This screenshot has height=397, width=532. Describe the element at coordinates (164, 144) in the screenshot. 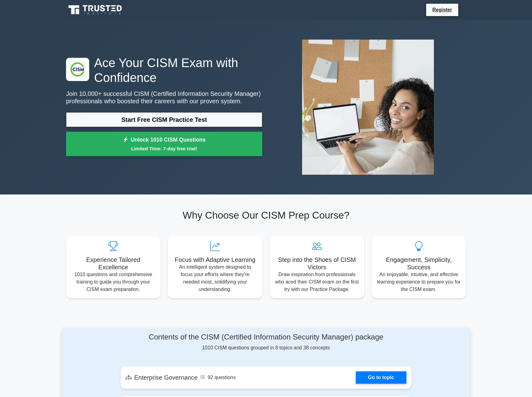

I see `a: Unlock 1010 CISM QuestionsLimited Time: 7-day free trial!` at that location.